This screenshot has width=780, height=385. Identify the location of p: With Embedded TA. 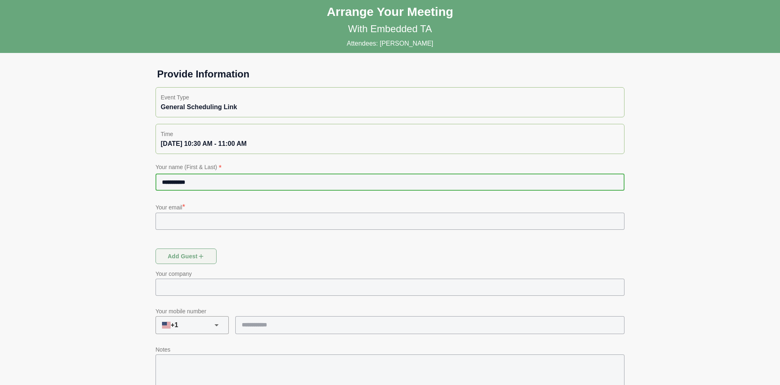
(390, 29).